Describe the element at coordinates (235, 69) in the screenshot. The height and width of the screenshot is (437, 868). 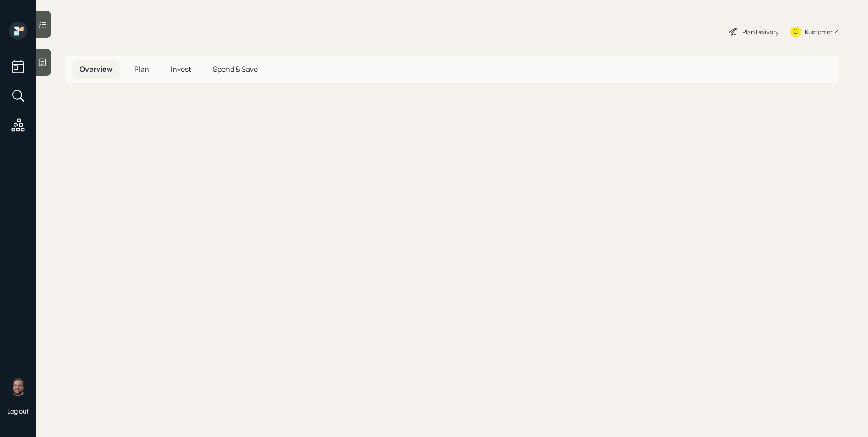
I see `span: Spend & Save` at that location.